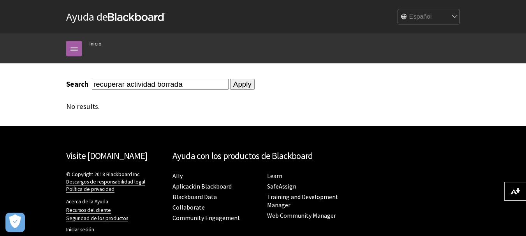  Describe the element at coordinates (137, 17) in the screenshot. I see `strong: Blackboard` at that location.